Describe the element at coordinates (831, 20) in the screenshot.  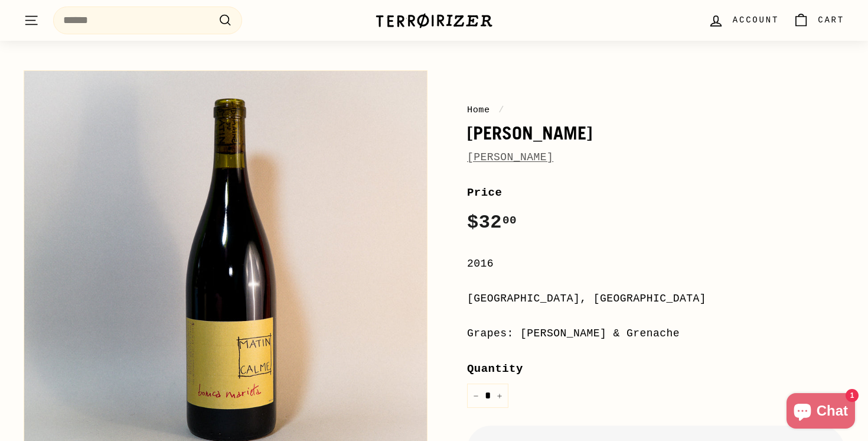
I see `span: Cart` at that location.